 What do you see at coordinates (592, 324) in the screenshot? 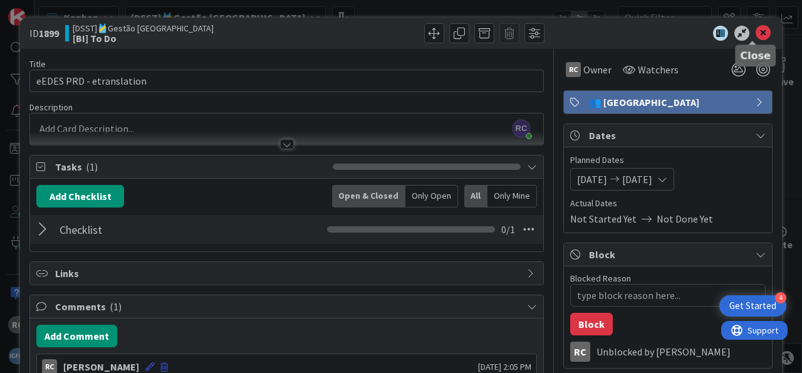
I see `button: Block` at bounding box center [592, 324].